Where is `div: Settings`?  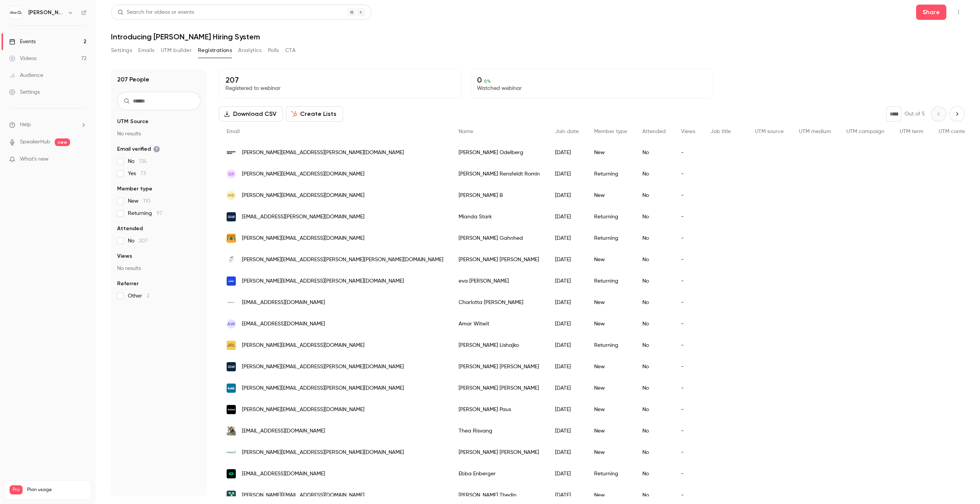
div: Settings is located at coordinates (25, 92).